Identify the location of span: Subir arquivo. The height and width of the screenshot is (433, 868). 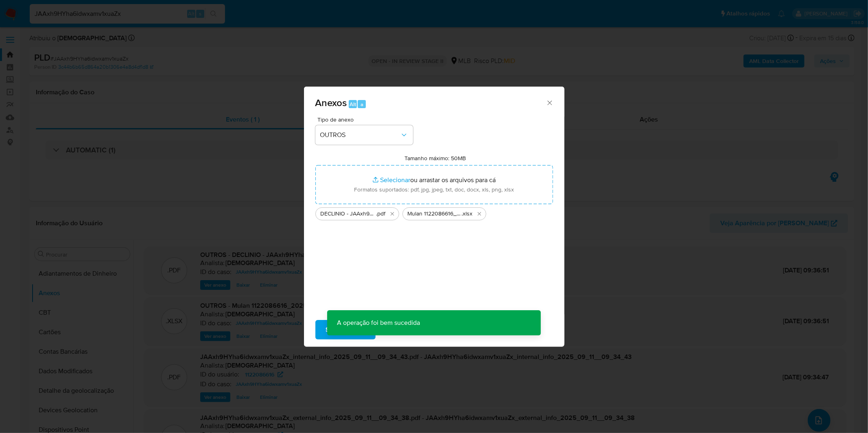
(345, 330).